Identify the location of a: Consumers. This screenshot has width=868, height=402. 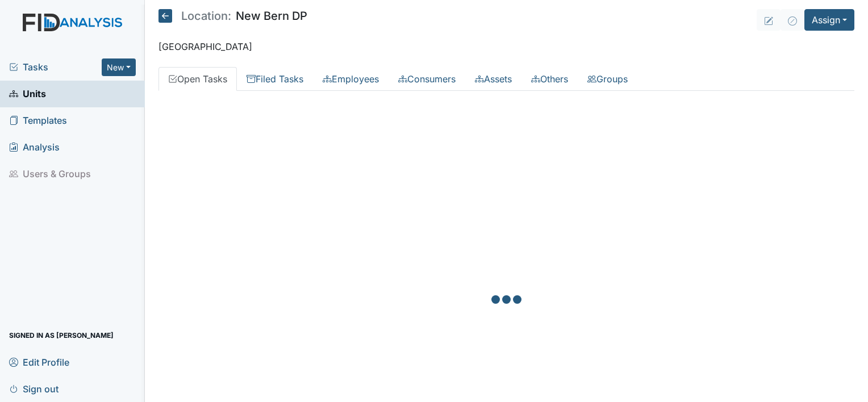
(427, 79).